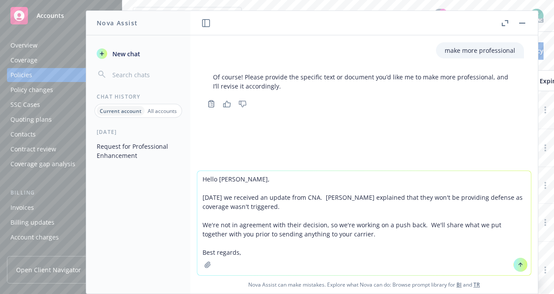 The height and width of the screenshot is (294, 554). I want to click on a: Quoting plans, so click(61, 119).